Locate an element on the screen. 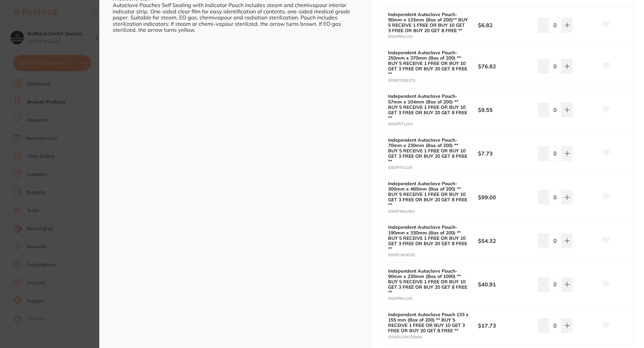 The image size is (644, 348). small: IDSSP90x133 is located at coordinates (433, 36).